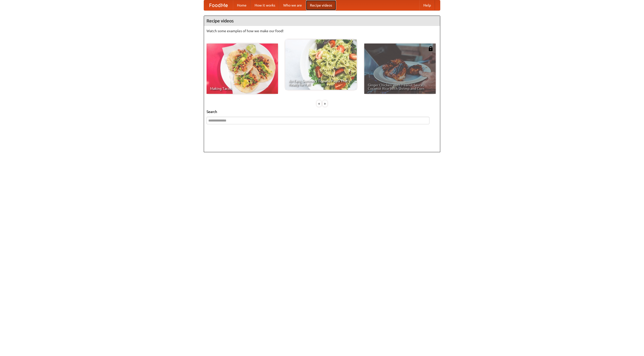  Describe the element at coordinates (265, 5) in the screenshot. I see `a: How it works` at that location.